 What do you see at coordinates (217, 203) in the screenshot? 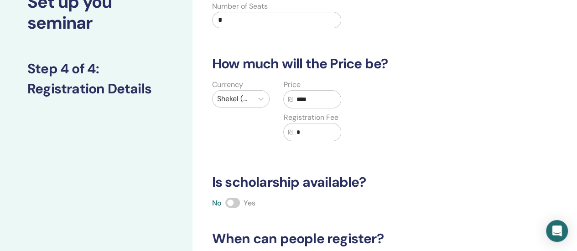
I see `span: No` at bounding box center [217, 203].